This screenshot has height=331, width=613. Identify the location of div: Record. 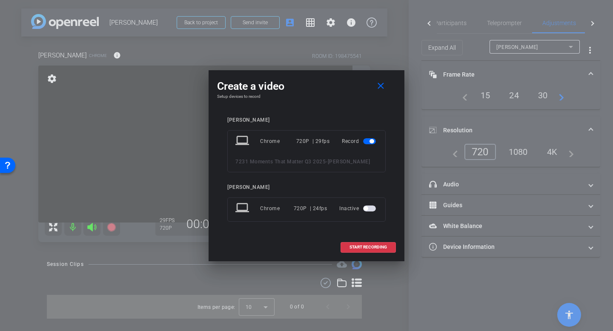
(359, 141).